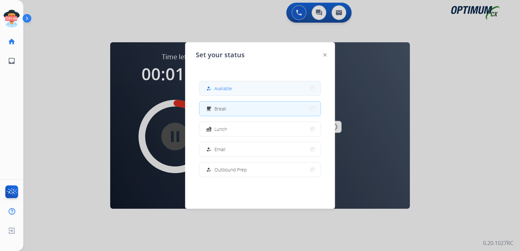 The width and height of the screenshot is (520, 251). Describe the element at coordinates (260, 149) in the screenshot. I see `button: Email` at that location.